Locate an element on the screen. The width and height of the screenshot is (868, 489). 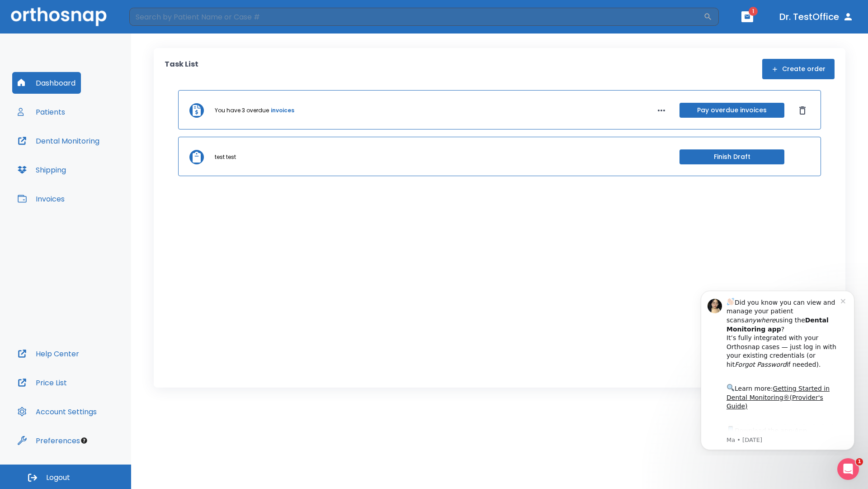
p: Task List is located at coordinates (181, 69).